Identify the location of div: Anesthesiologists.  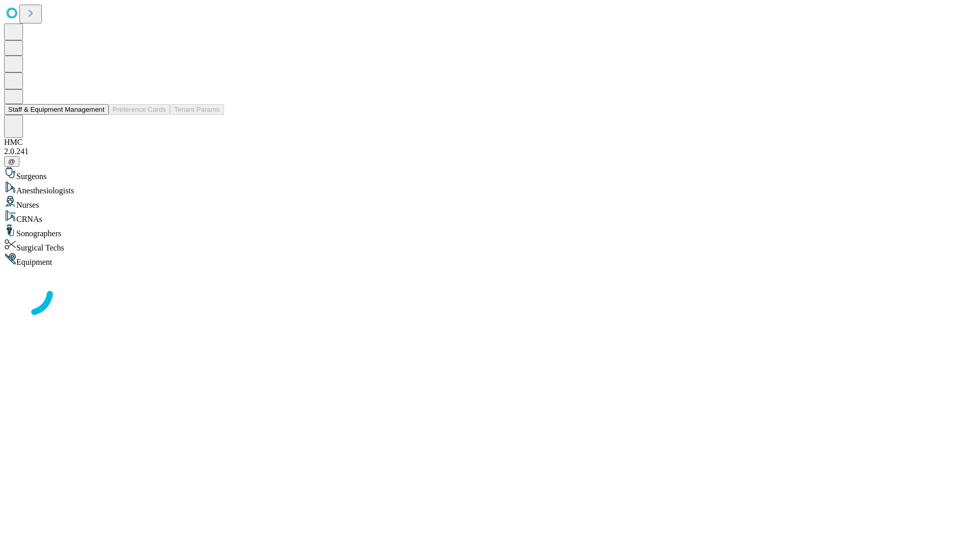
(490, 188).